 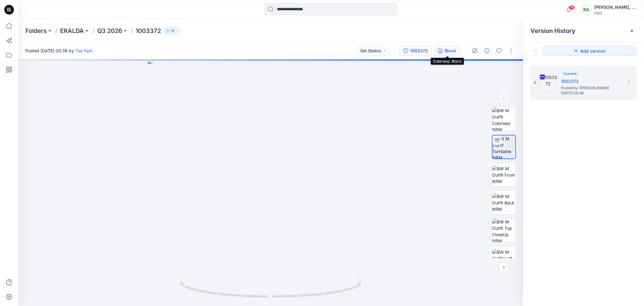 I want to click on div: 1003372, so click(x=419, y=51).